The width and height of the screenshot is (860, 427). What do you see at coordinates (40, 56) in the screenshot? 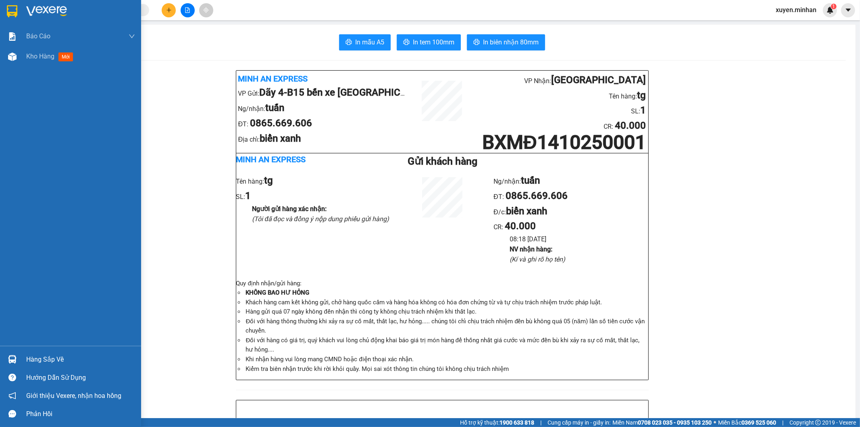
I see `span: Kho hàng` at bounding box center [40, 56].